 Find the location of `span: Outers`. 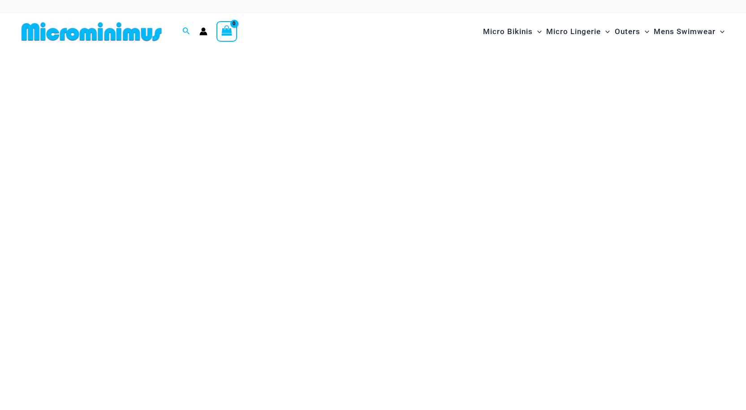

span: Outers is located at coordinates (627, 31).